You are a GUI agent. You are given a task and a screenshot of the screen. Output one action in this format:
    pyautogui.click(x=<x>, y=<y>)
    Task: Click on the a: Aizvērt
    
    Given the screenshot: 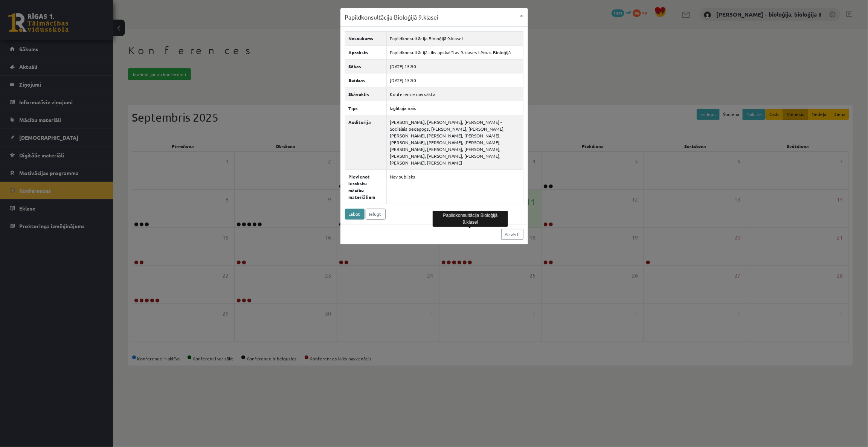 What is the action you would take?
    pyautogui.click(x=512, y=234)
    